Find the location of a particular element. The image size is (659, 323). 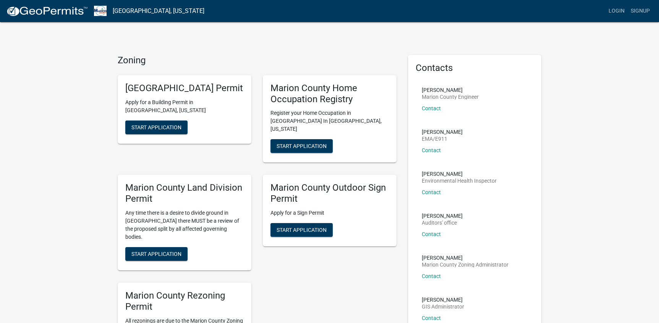

h5: Marion County Land Division Permit is located at coordinates (184, 194).